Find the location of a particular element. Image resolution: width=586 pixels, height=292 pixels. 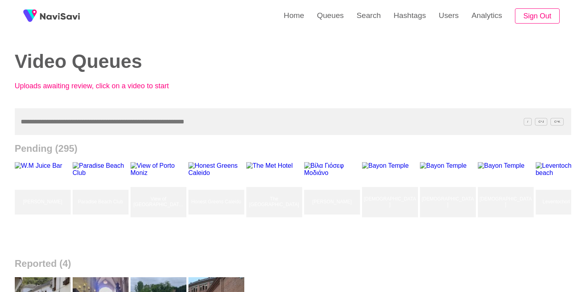

span: C^K is located at coordinates (557, 121).